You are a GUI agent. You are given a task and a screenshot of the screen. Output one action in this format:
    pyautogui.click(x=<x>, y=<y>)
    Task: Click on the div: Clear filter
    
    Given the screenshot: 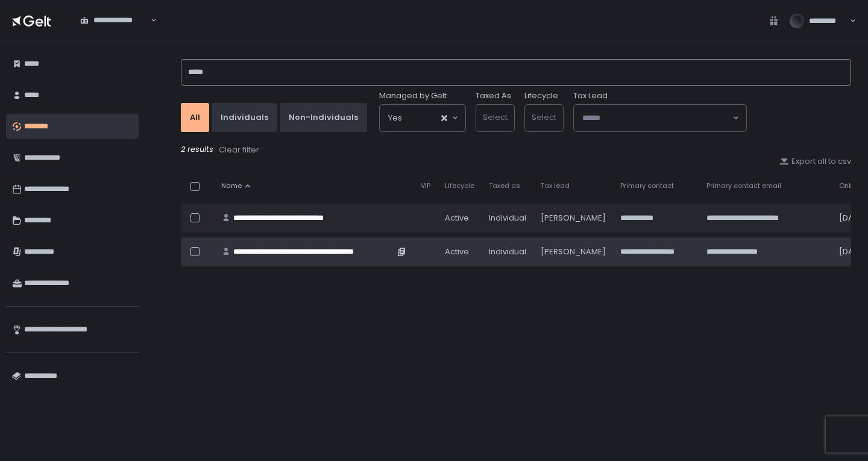 What is the action you would take?
    pyautogui.click(x=239, y=150)
    